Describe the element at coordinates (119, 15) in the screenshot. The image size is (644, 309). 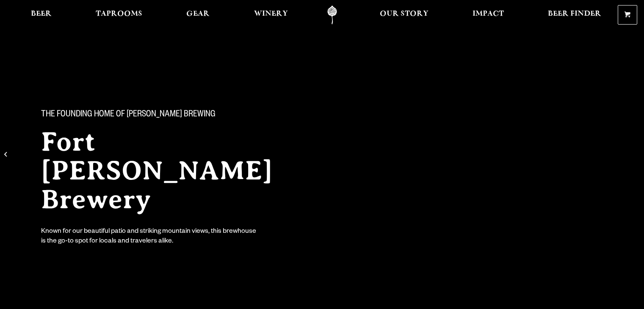
I see `a: Taprooms` at that location.